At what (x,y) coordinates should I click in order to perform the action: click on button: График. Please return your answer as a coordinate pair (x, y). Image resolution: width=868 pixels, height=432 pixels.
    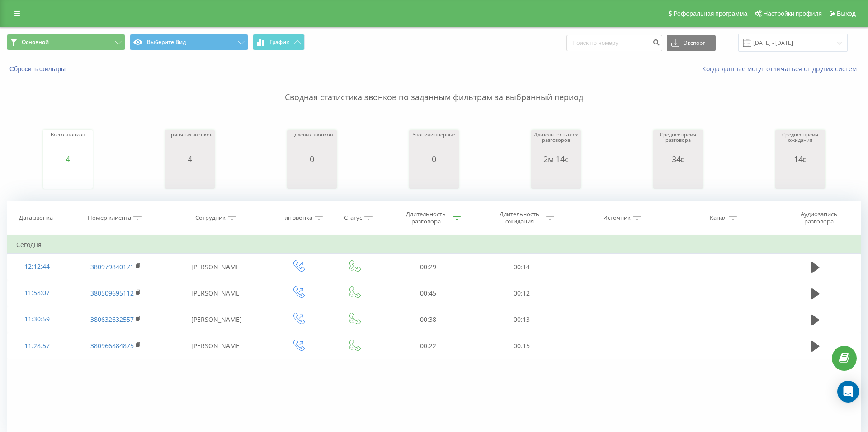
    Looking at the image, I should click on (279, 42).